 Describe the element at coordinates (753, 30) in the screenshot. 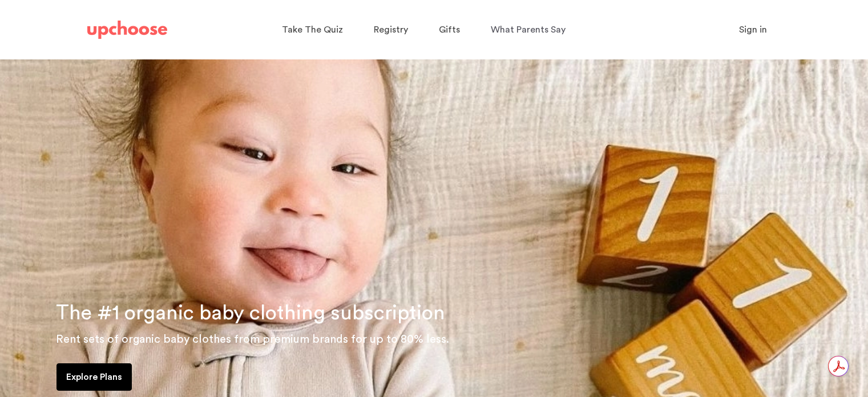

I see `span: Sign in` at that location.